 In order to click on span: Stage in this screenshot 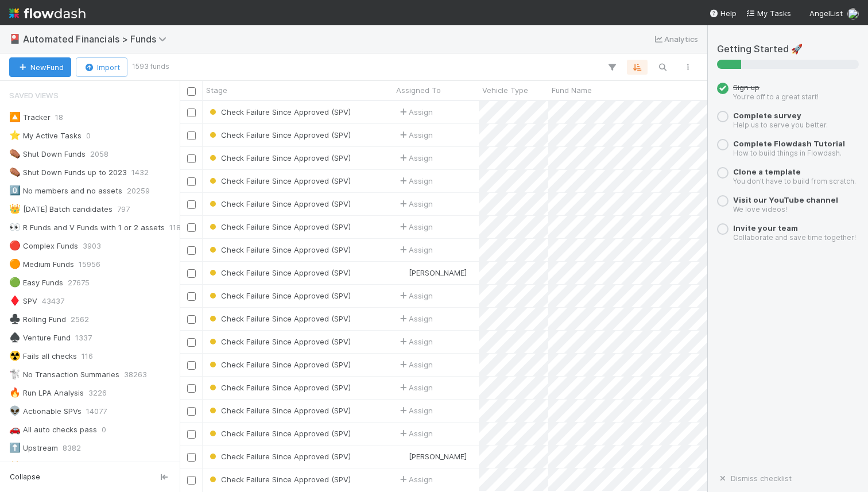, I will do `click(216, 90)`.